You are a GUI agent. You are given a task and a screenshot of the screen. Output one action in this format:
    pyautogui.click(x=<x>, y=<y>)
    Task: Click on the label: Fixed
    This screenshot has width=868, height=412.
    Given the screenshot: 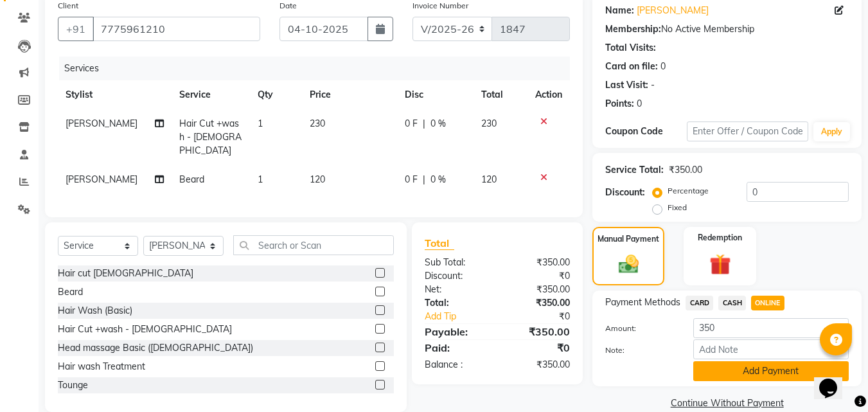 What is the action you would take?
    pyautogui.click(x=677, y=208)
    